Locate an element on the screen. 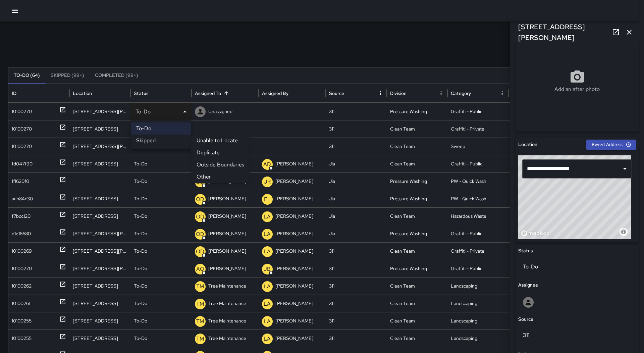 This screenshot has height=353, width=644. li: Unable to Locate is located at coordinates (220, 141).